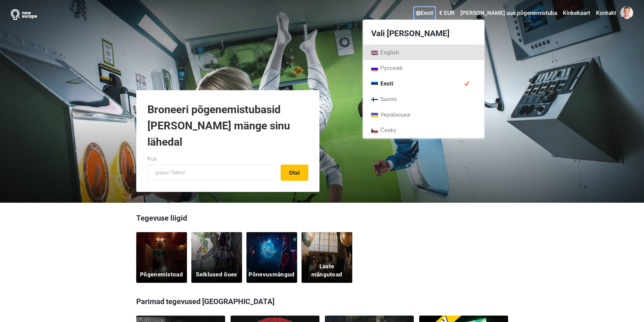 This screenshot has height=322, width=644. I want to click on a: CzechČesky, so click(424, 130).